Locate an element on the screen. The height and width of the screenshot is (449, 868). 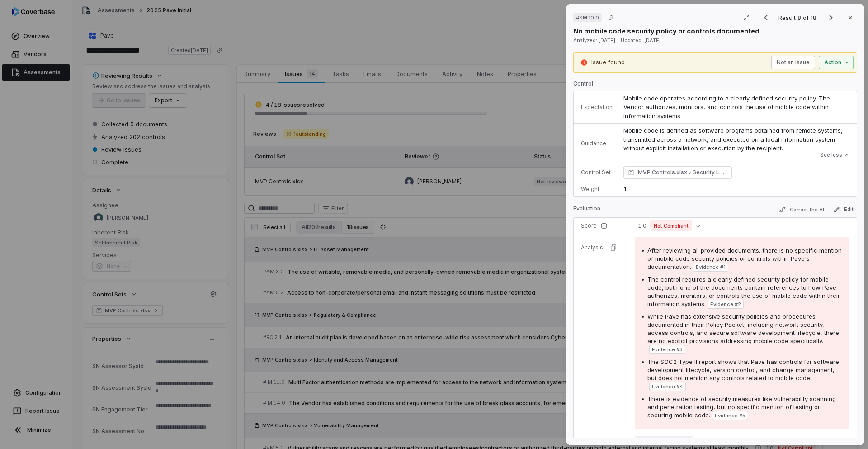
button: See less is located at coordinates (835, 155).